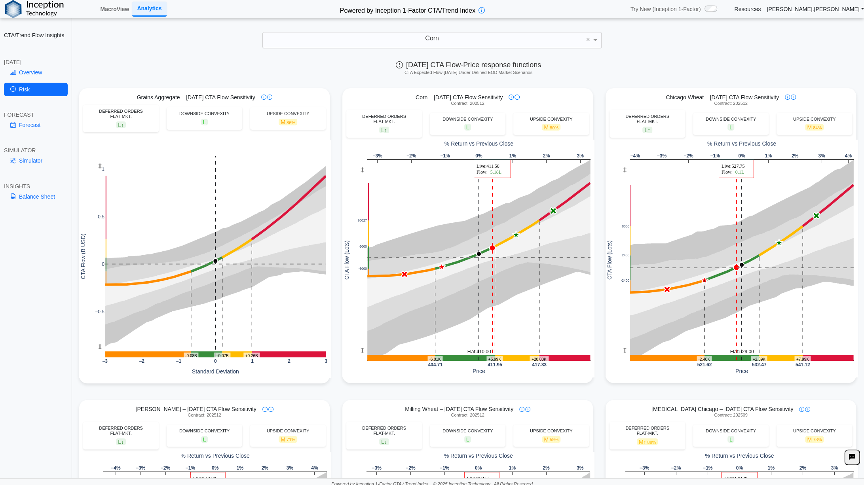 This screenshot has height=485, width=864. I want to click on h2: Powered by Inception 1-Factor CTA/Trend Index, so click(408, 9).